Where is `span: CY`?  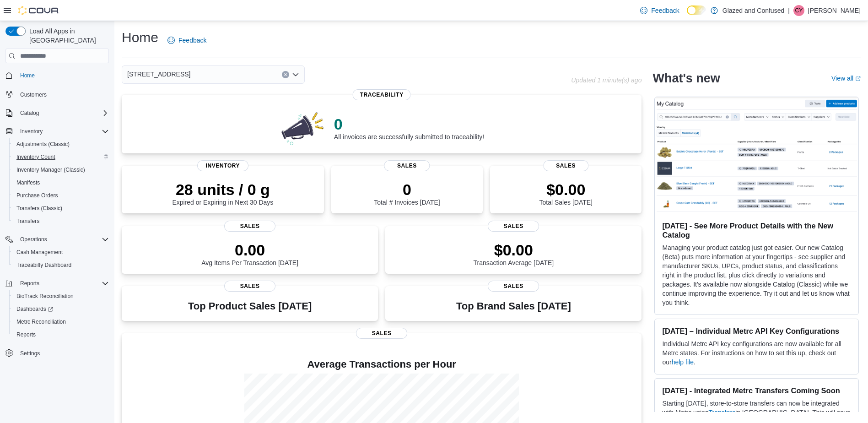
span: CY is located at coordinates (799, 10).